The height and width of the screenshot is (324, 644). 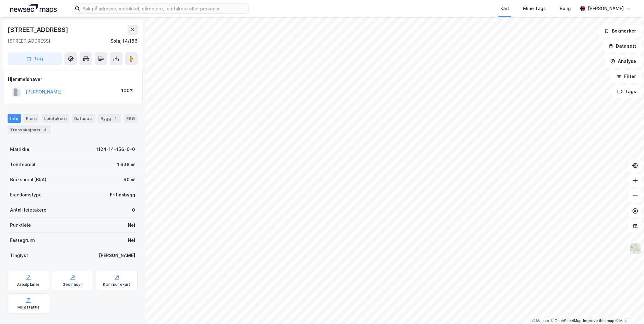 What do you see at coordinates (123, 195) in the screenshot?
I see `div: Fritidsbygg` at bounding box center [123, 195].